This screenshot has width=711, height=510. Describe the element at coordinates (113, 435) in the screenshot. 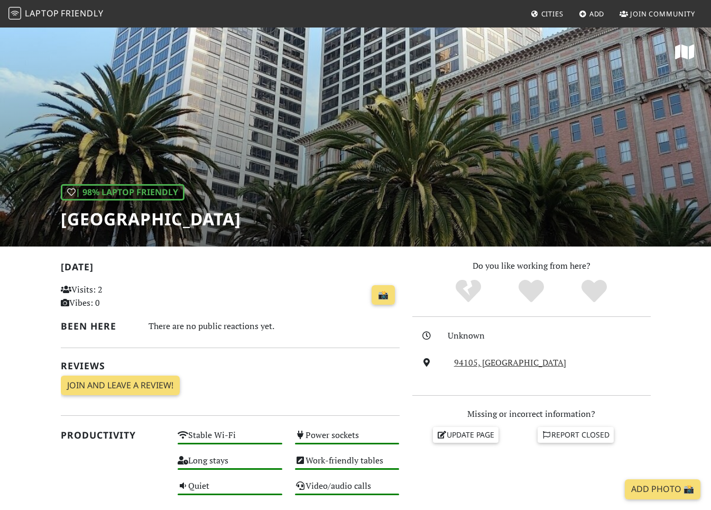

I see `h2: Productivity` at that location.